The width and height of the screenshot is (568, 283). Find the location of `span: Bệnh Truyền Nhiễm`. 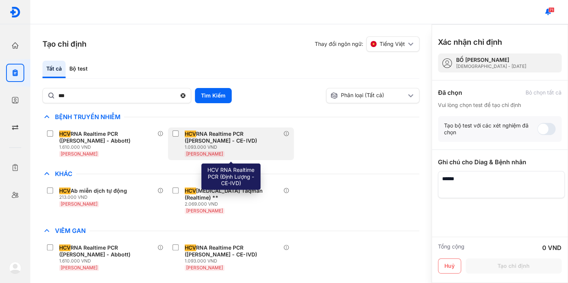

span: Bệnh Truyền Nhiễm is located at coordinates (88, 117).